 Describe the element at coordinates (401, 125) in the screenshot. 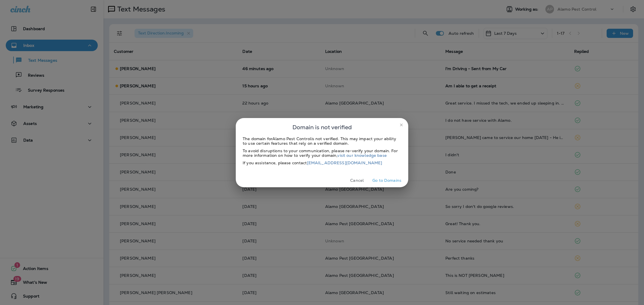

I see `button: close` at that location.